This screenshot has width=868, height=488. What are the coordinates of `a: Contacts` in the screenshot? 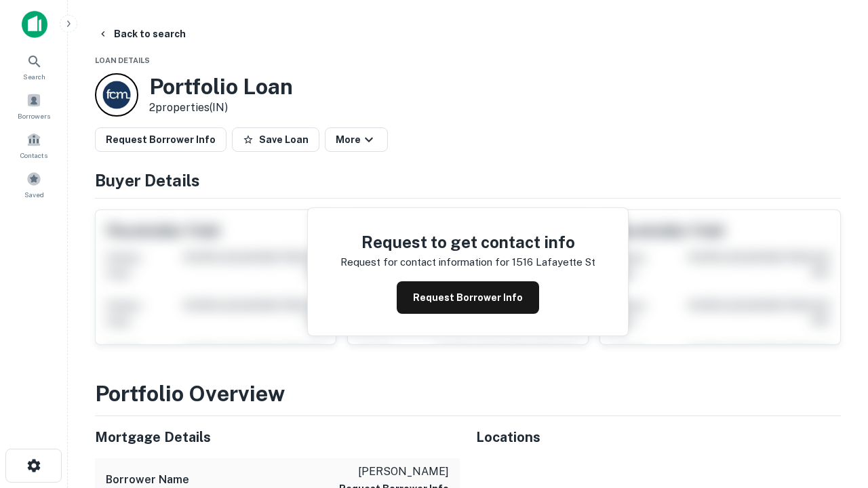 It's located at (34, 145).